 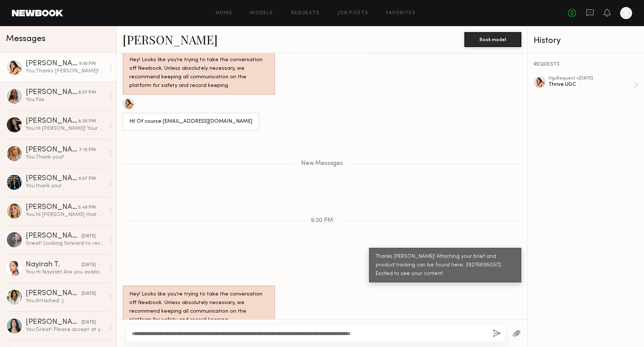 What do you see at coordinates (353, 13) in the screenshot?
I see `a: Job Posts` at bounding box center [353, 13].